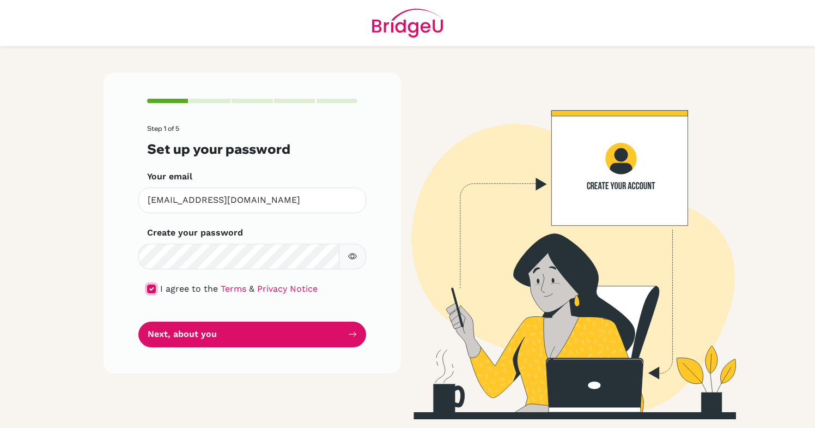 The width and height of the screenshot is (815, 428). Describe the element at coordinates (252, 334) in the screenshot. I see `button: Next, about you` at that location.